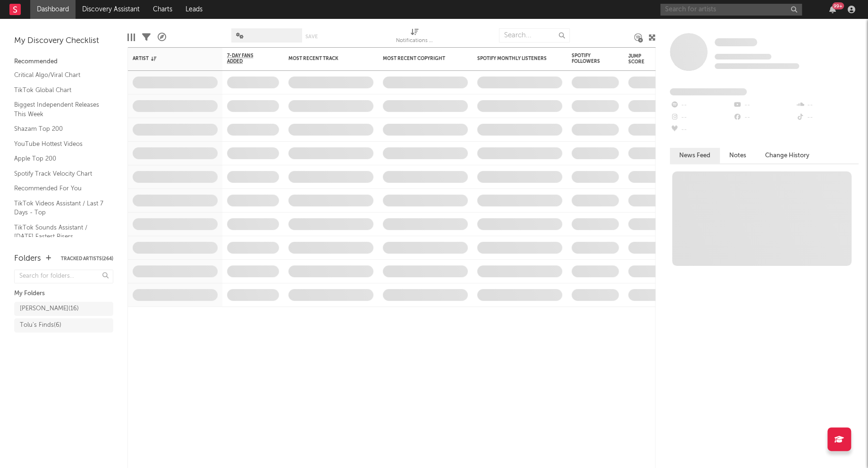  I want to click on div: Most Recent Copyright, so click(418, 58).